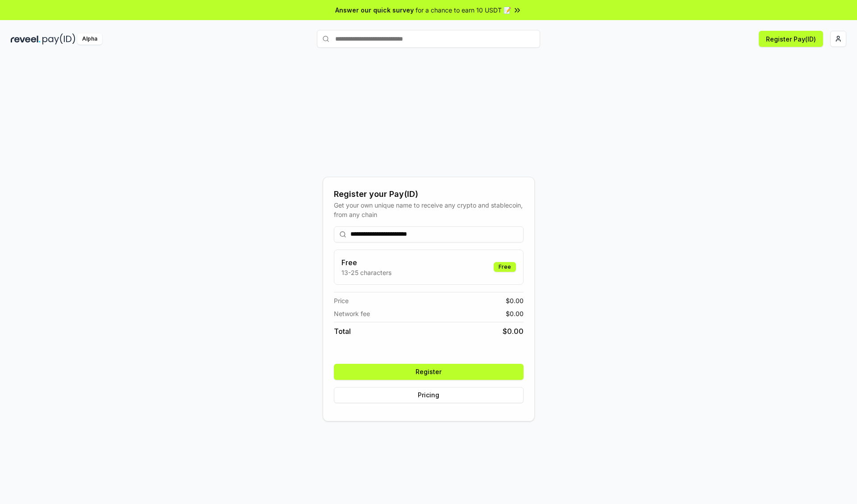 The image size is (857, 504). I want to click on button: Register Pay(ID), so click(791, 39).